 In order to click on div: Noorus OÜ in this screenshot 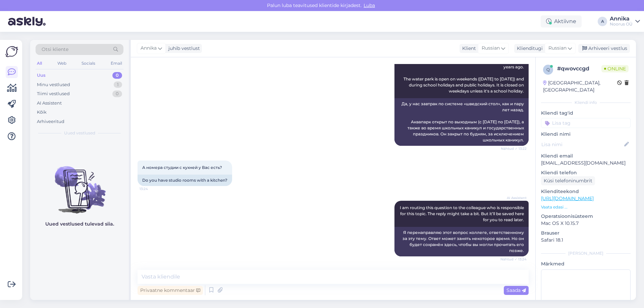, I will do `click(621, 24)`.